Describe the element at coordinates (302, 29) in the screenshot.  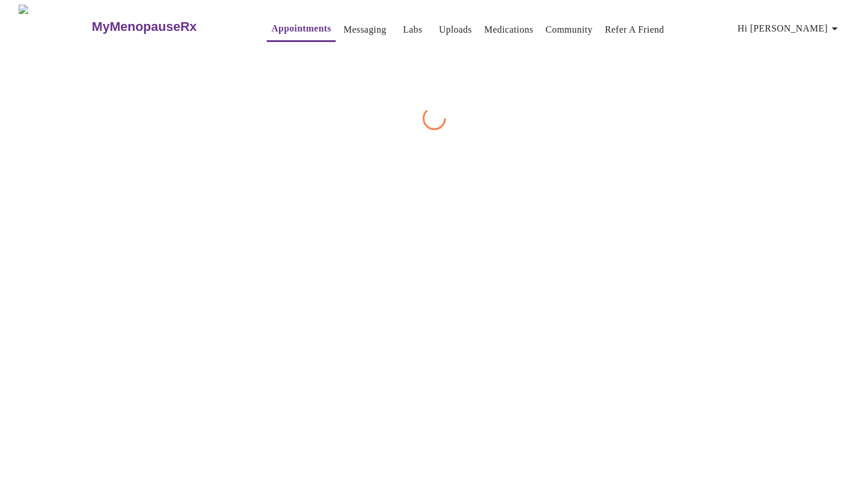
I see `button: Appointments` at that location.